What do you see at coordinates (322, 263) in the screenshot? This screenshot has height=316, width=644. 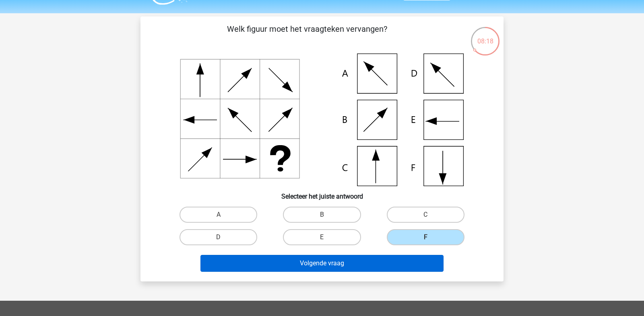 I see `button: Volgende vraag` at bounding box center [322, 263].